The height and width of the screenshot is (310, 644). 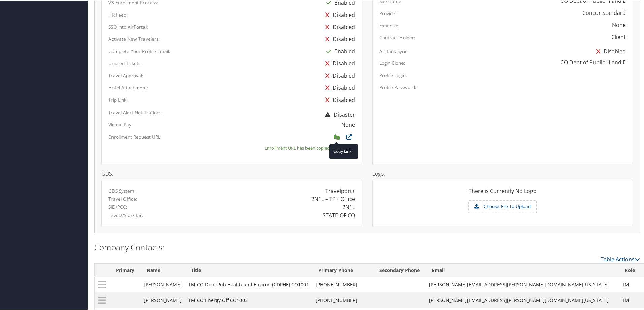 I want to click on div: There is Currently No Logo, so click(x=503, y=193).